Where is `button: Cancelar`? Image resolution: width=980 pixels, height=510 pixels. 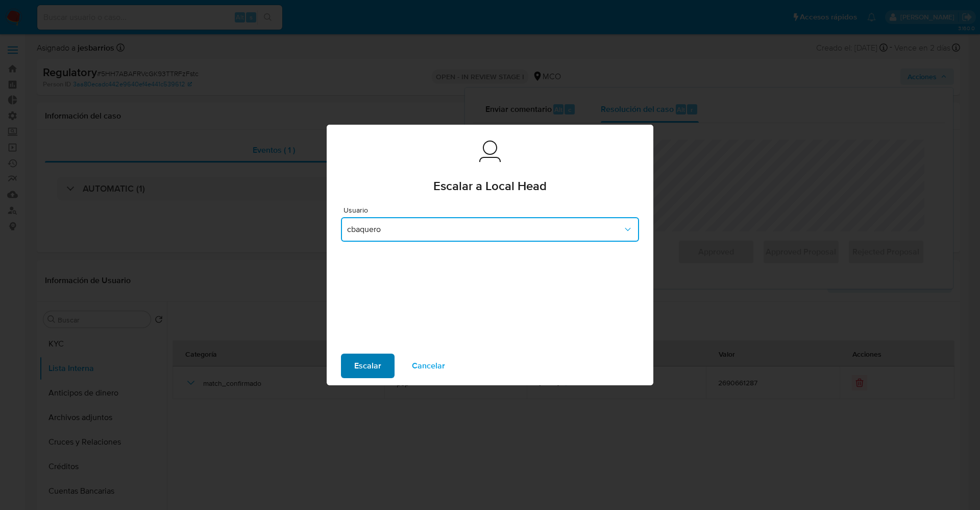 button: Cancelar is located at coordinates (428, 366).